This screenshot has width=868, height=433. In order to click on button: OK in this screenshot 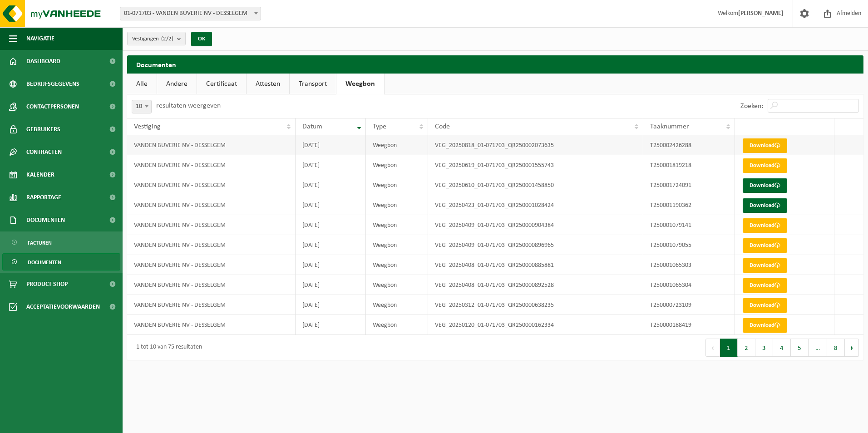, I will do `click(202, 39)`.